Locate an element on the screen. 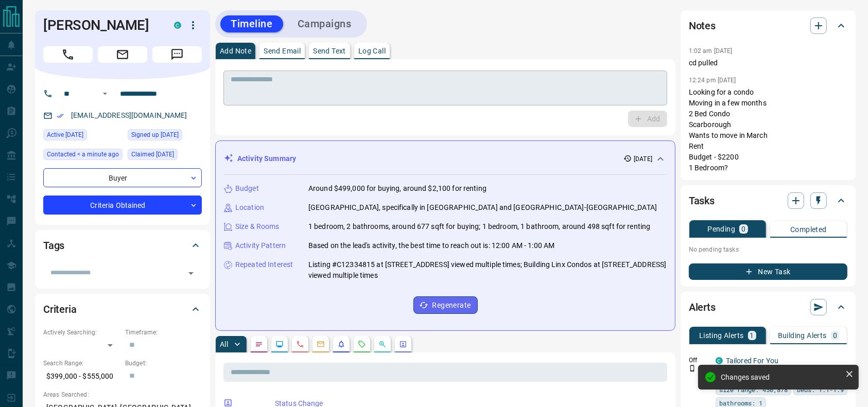  div: Changes saved is located at coordinates (781, 377).